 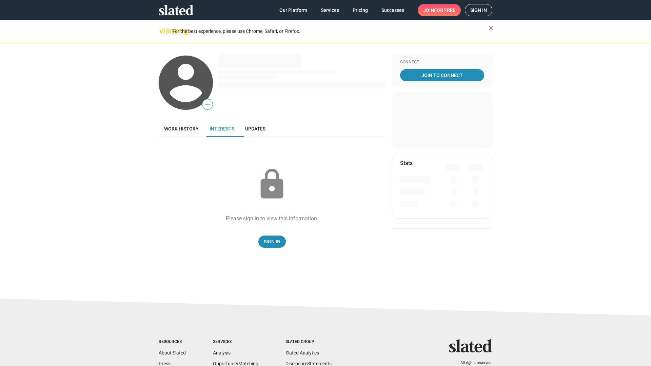 What do you see at coordinates (442, 75) in the screenshot?
I see `a: Join To Connect` at bounding box center [442, 75].